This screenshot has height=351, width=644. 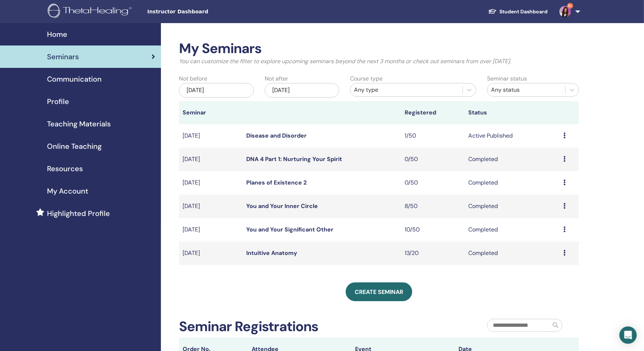 I want to click on a: Disease and Disorder, so click(x=276, y=135).